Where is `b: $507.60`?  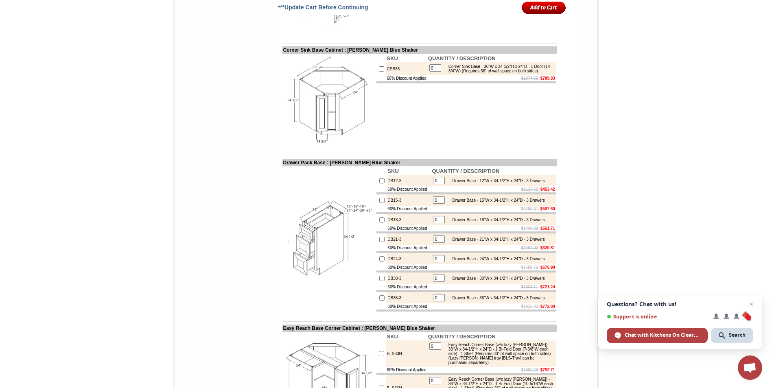
b: $507.60 is located at coordinates (548, 209).